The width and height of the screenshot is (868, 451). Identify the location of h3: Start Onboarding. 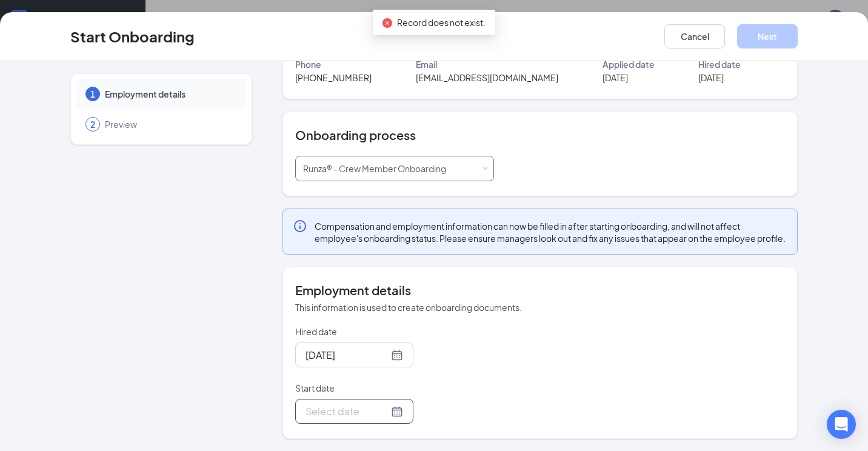
(132, 37).